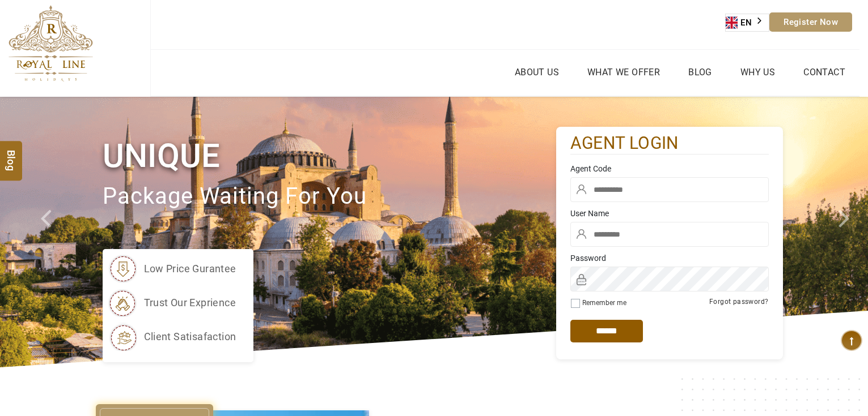 The width and height of the screenshot is (868, 416). I want to click on a: Check next image, so click(846, 232).